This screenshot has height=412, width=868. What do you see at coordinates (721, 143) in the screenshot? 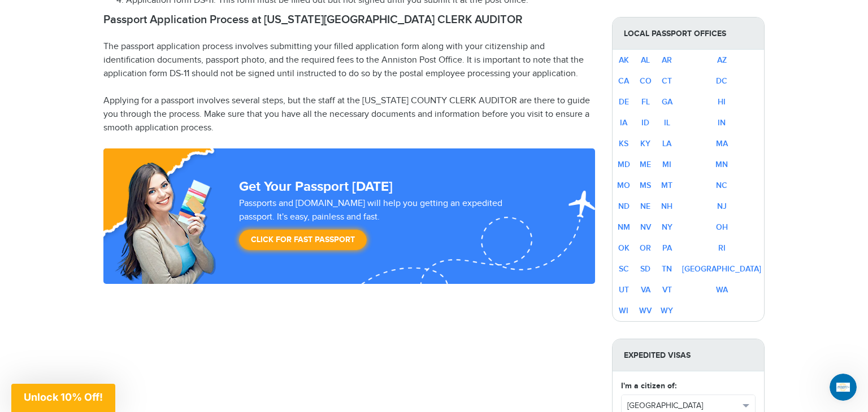
I see `a: MA` at bounding box center [721, 143].